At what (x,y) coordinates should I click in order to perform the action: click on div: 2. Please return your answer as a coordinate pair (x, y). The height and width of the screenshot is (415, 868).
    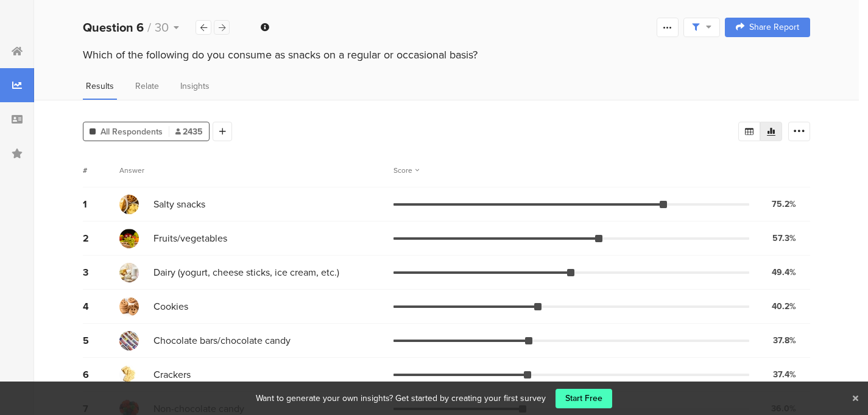
    Looking at the image, I should click on (101, 238).